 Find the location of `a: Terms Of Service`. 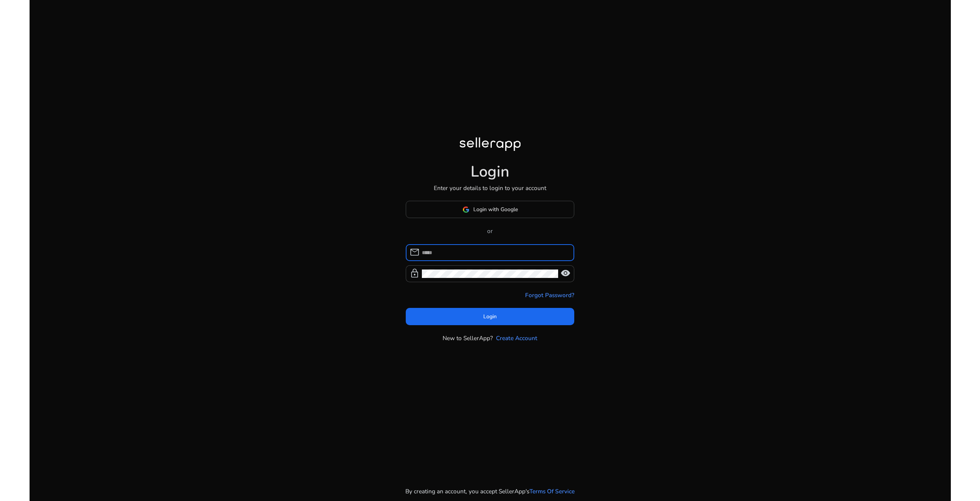

a: Terms Of Service is located at coordinates (552, 490).